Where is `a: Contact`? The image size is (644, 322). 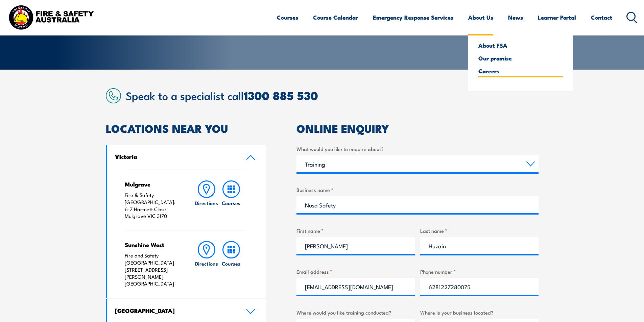
a: Contact is located at coordinates (602, 17).